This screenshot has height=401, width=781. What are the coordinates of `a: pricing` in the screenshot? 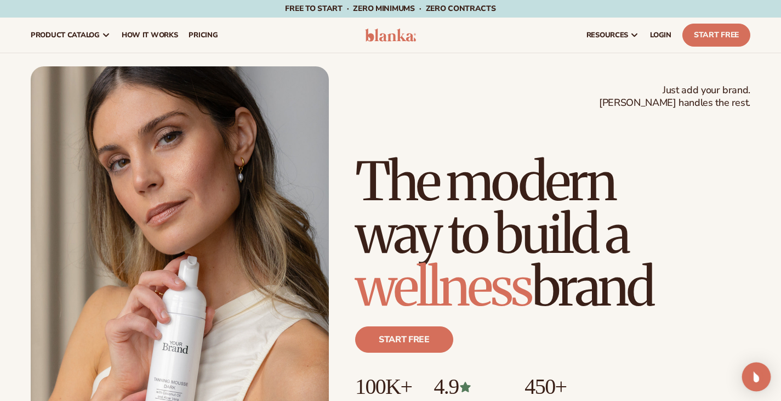 It's located at (203, 35).